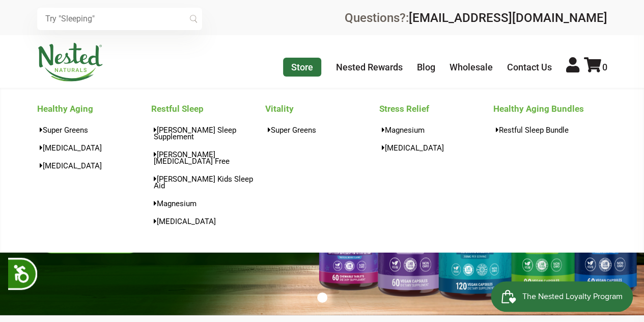  Describe the element at coordinates (322, 109) in the screenshot. I see `a: Vitality` at that location.